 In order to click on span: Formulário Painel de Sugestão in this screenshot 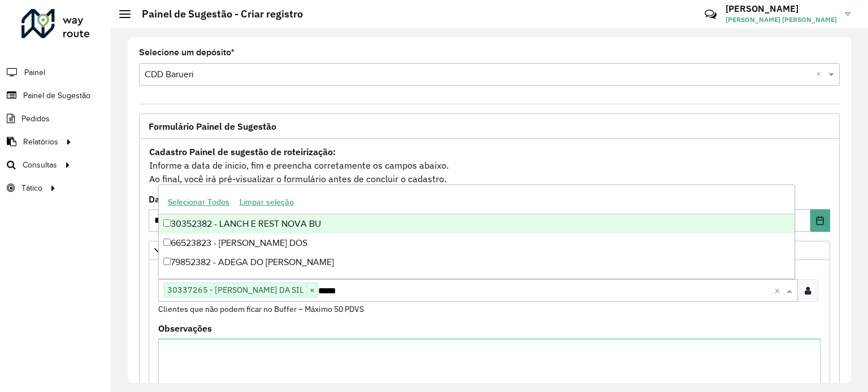, I will do `click(213, 126)`.